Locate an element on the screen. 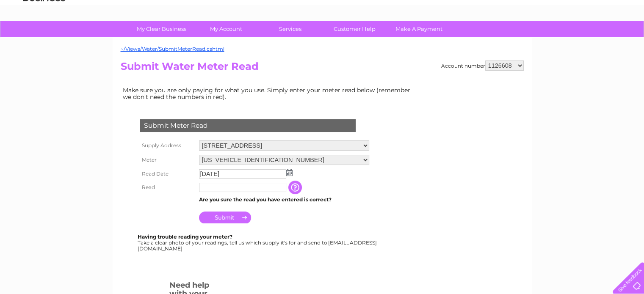 Image resolution: width=644 pixels, height=294 pixels. a: Telecoms is located at coordinates (553, 39).